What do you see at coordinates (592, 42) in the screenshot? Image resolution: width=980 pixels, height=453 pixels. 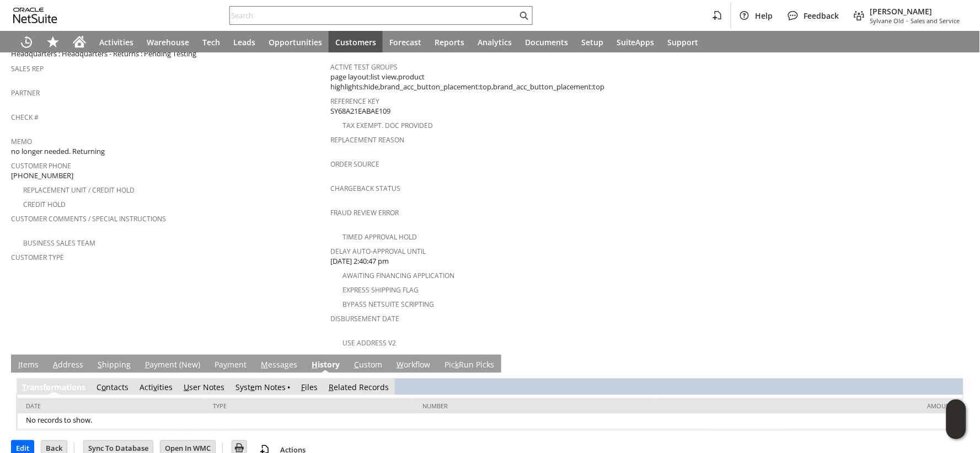 I see `span: Setup` at bounding box center [592, 42].